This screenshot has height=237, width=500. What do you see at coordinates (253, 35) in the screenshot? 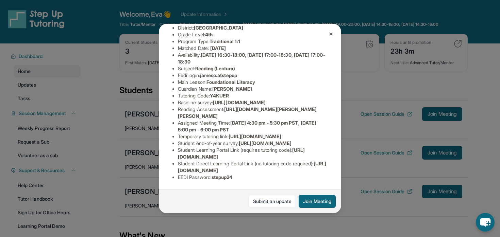
I see `li: Grade Level:` at bounding box center [253, 35].